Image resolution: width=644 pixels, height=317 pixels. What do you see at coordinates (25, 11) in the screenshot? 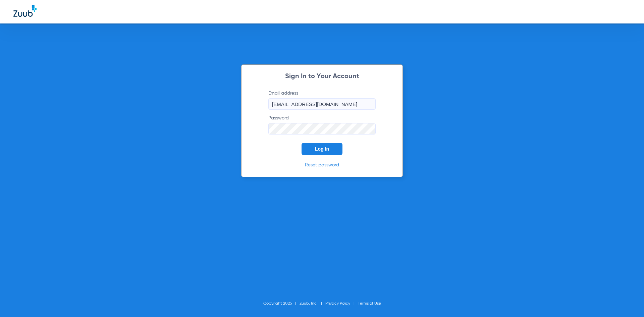
I see `img: Zuub Logo` at bounding box center [25, 11].